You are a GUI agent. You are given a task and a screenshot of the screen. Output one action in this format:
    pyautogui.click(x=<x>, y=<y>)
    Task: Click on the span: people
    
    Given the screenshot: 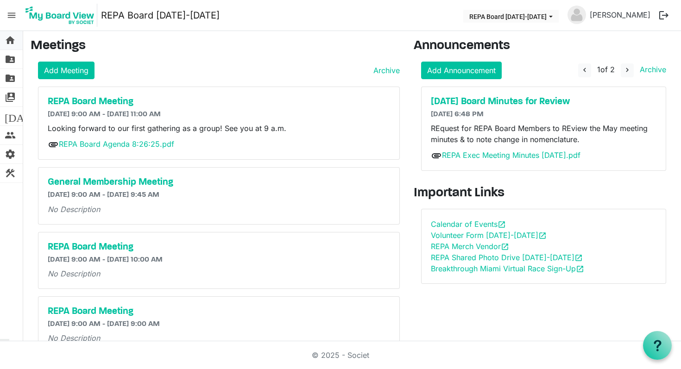 What is the action you would take?
    pyautogui.click(x=10, y=135)
    